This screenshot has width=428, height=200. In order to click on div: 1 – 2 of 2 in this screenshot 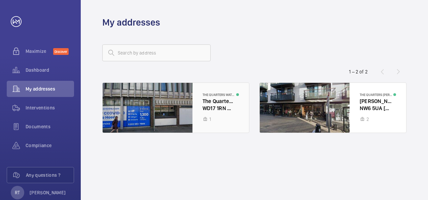, I will do `click(358, 72)`.